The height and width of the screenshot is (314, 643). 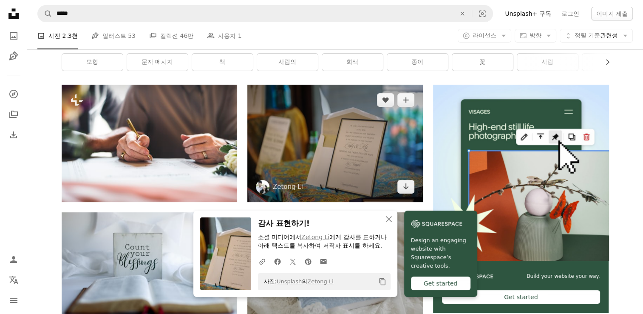 What do you see at coordinates (132, 36) in the screenshot?
I see `span: 53` at bounding box center [132, 36].